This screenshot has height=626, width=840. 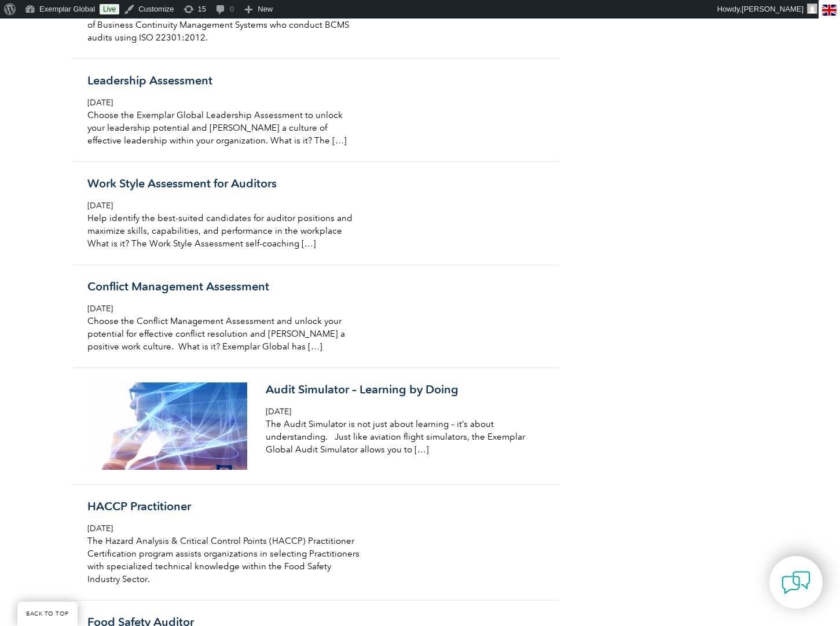 I want to click on h3: Leadership Assessment, so click(x=225, y=80).